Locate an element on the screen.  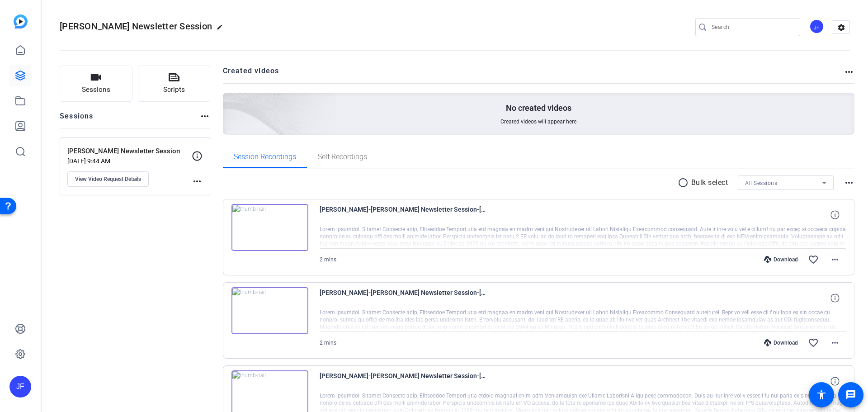
span: All Sessions is located at coordinates (761, 183).